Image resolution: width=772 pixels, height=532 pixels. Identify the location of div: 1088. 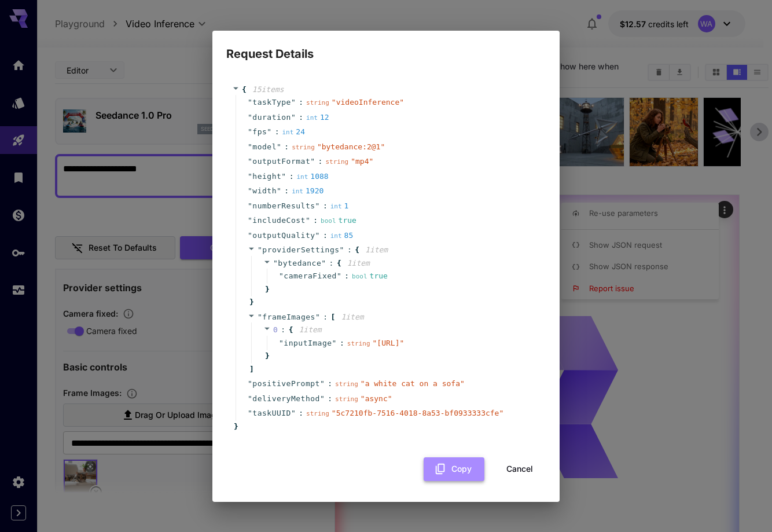
(312, 176).